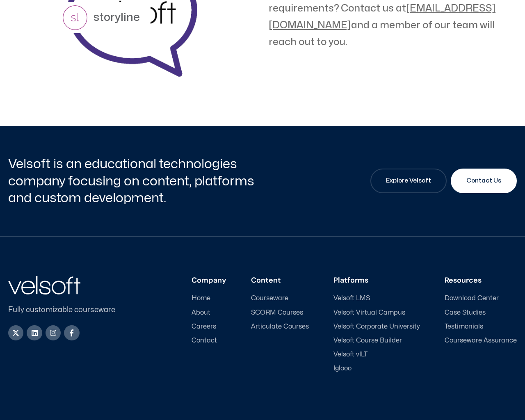 This screenshot has width=525, height=420. I want to click on a: Testimonials, so click(481, 327).